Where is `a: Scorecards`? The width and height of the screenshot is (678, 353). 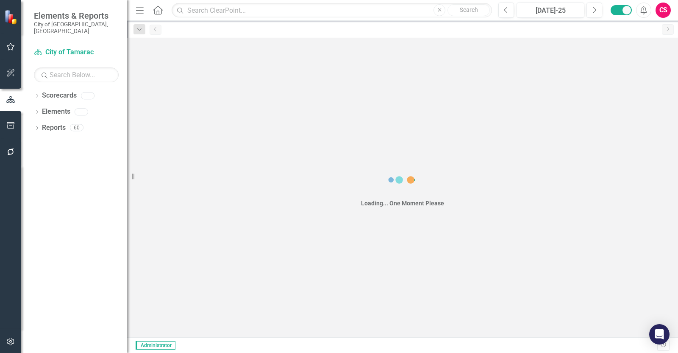 a: Scorecards is located at coordinates (59, 95).